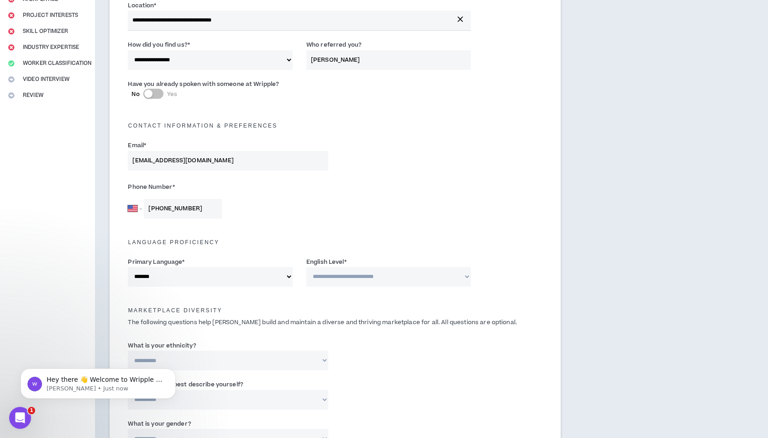  I want to click on p: Message from Morgan, sent Just now, so click(99, 39).